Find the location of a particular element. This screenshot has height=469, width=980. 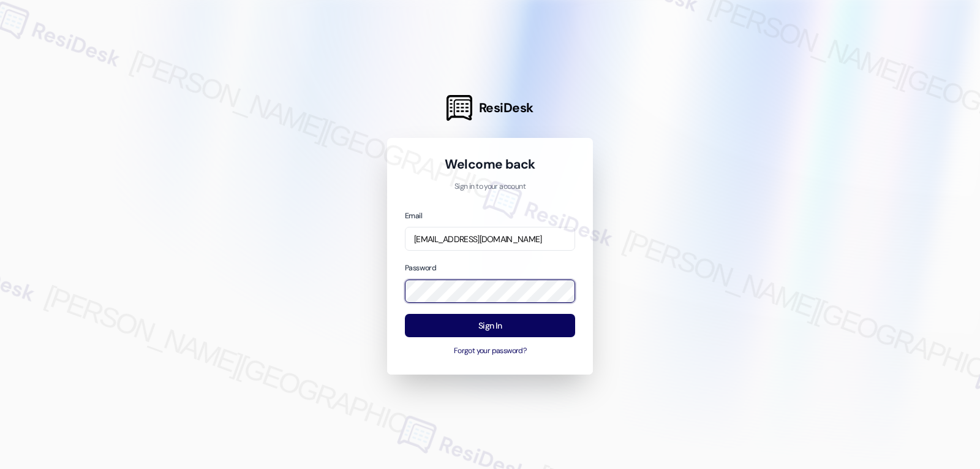

img: ResiDesk Logo is located at coordinates (459, 108).